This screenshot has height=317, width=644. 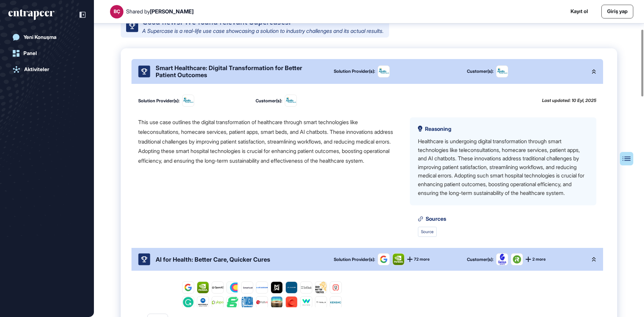 What do you see at coordinates (438, 129) in the screenshot?
I see `span: Reasoning` at bounding box center [438, 129].